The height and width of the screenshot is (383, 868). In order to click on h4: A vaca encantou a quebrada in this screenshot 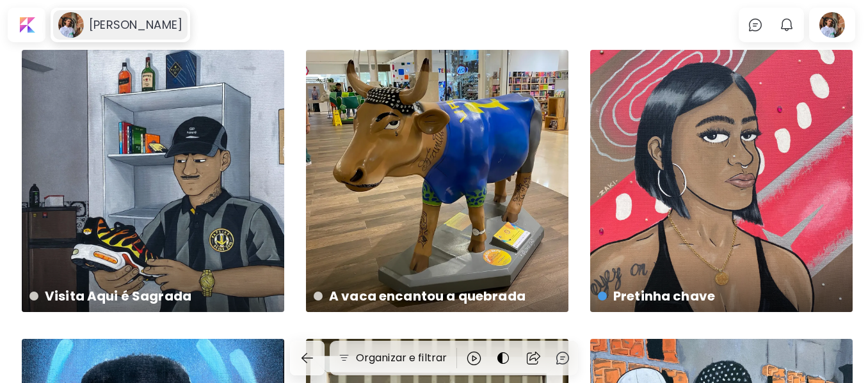, I will do `click(436, 296)`.